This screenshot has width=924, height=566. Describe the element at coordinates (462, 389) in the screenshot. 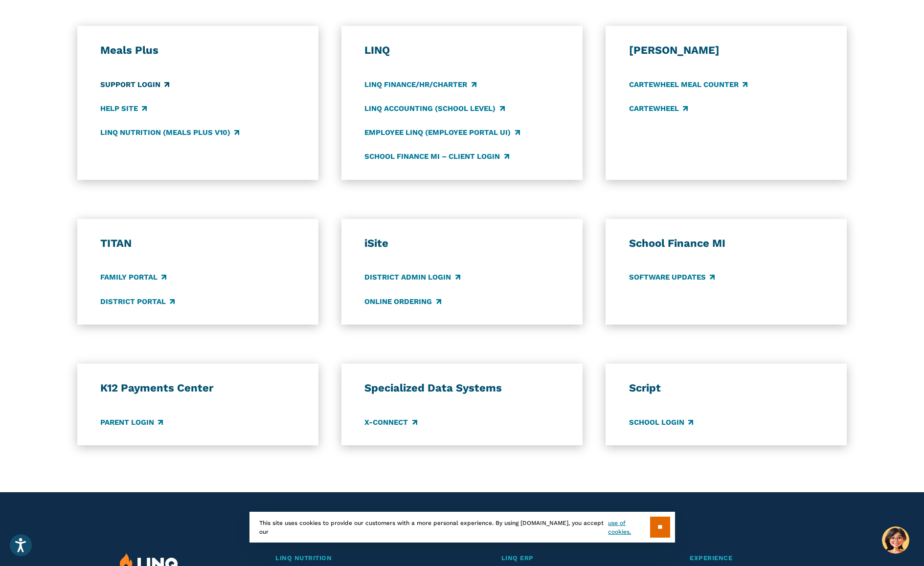

I see `h3: Specialized Data Systems` at that location.